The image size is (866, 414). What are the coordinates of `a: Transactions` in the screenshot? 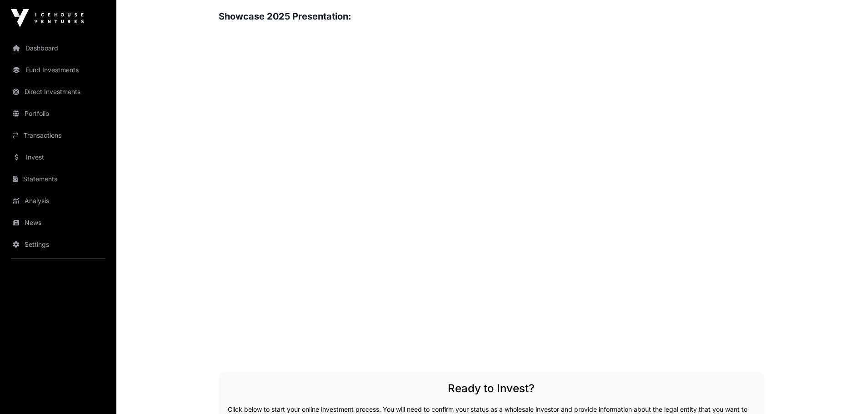 It's located at (58, 135).